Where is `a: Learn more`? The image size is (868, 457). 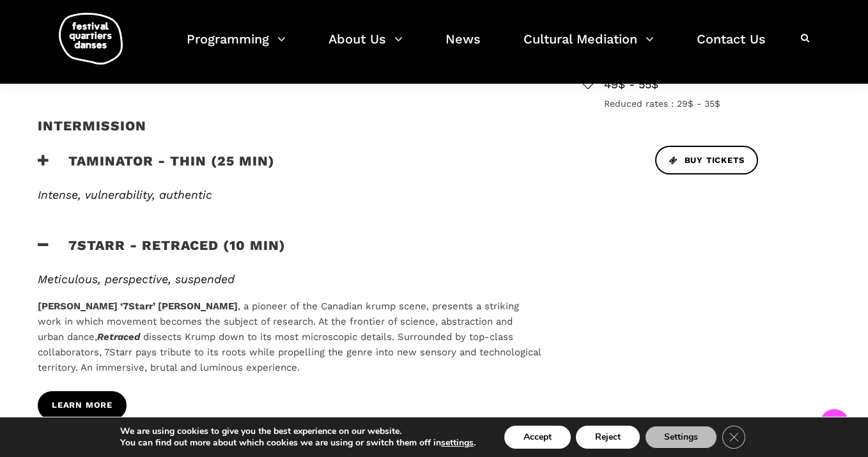
a: Learn more is located at coordinates (82, 405).